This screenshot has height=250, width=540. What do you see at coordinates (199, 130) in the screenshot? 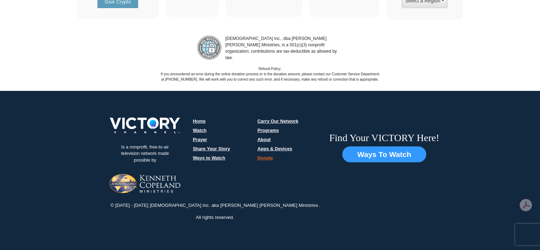
I see `a: Watch` at bounding box center [199, 130].